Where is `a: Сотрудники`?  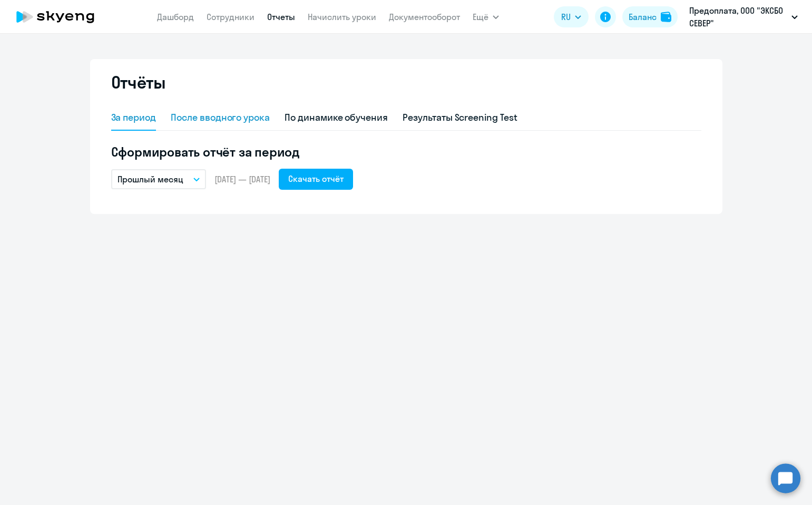
a: Сотрудники is located at coordinates (230, 17).